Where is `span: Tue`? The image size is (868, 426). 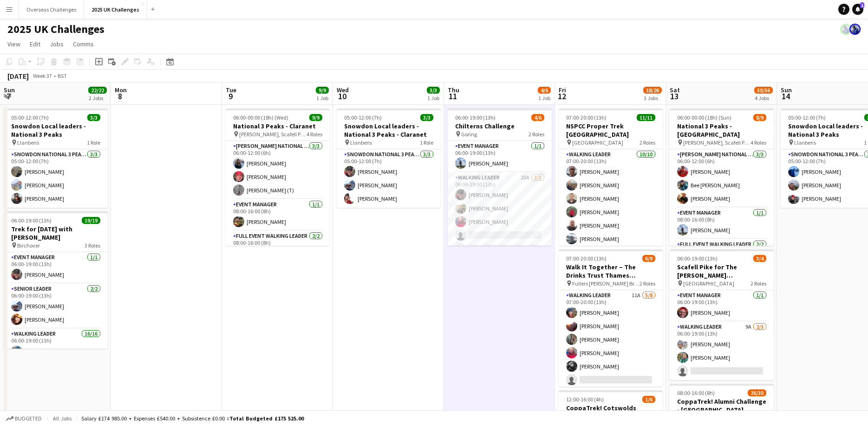 span: Tue is located at coordinates (230, 90).